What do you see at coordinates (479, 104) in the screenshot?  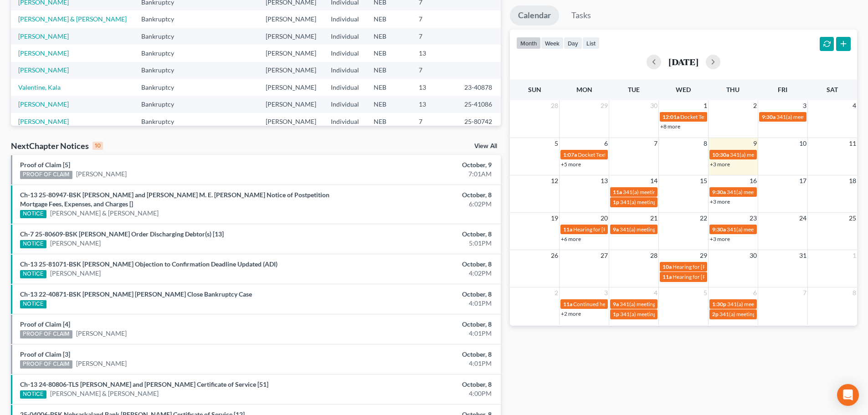 I see `td: 25-41086` at bounding box center [479, 104].